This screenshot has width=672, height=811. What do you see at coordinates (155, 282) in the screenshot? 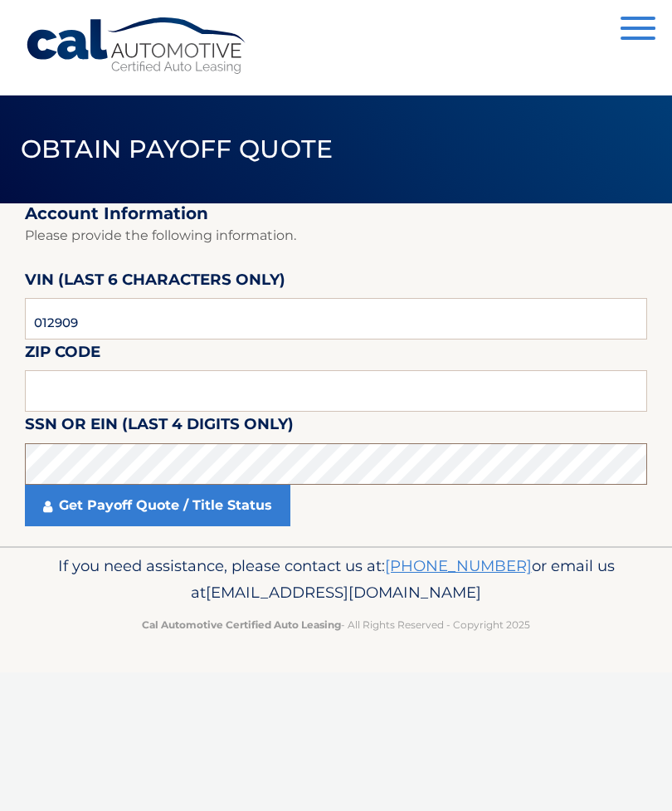
I see `label: VIN (last 6 characters only)` at bounding box center [155, 282].